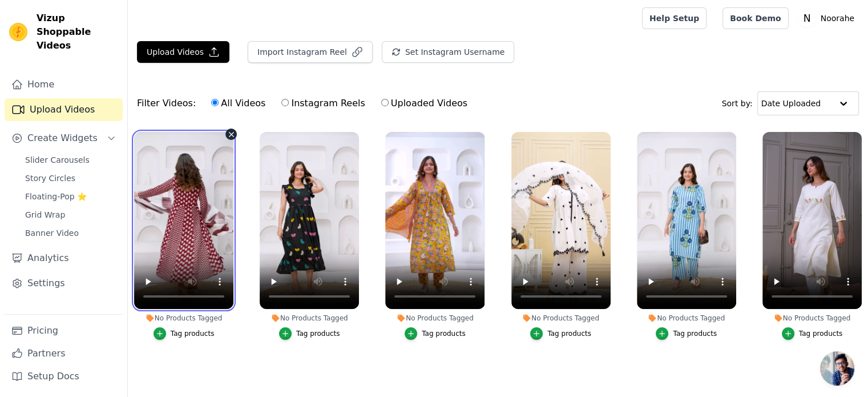  What do you see at coordinates (52, 233) in the screenshot?
I see `span: Banner Video` at bounding box center [52, 233].